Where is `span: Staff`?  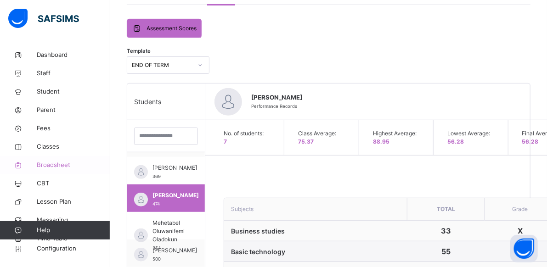 span: Staff is located at coordinates (74, 74).